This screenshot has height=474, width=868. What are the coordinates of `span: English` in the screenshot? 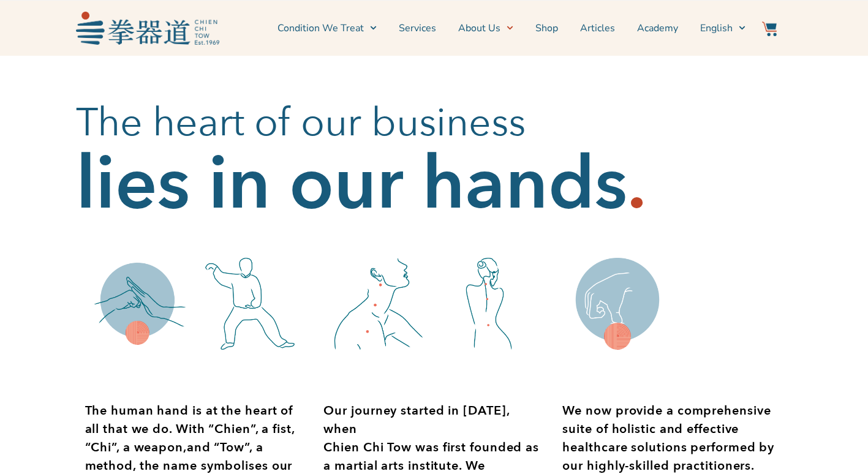 It's located at (716, 28).